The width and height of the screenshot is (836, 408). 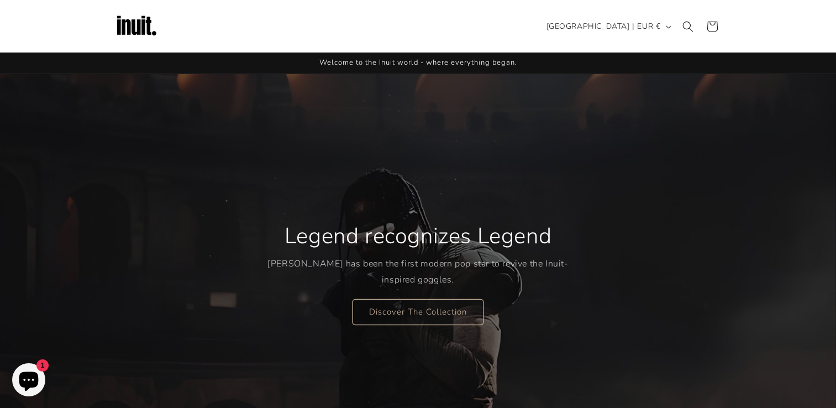 I want to click on a: Discover The Collection, so click(x=418, y=311).